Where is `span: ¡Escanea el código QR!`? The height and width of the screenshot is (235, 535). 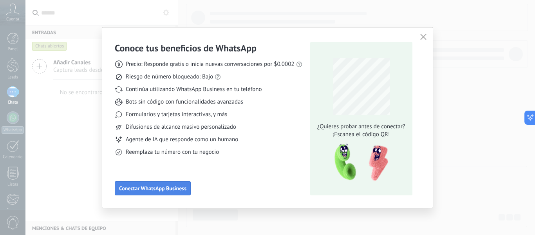
span: ¡Escanea el código QR! is located at coordinates (361, 134).